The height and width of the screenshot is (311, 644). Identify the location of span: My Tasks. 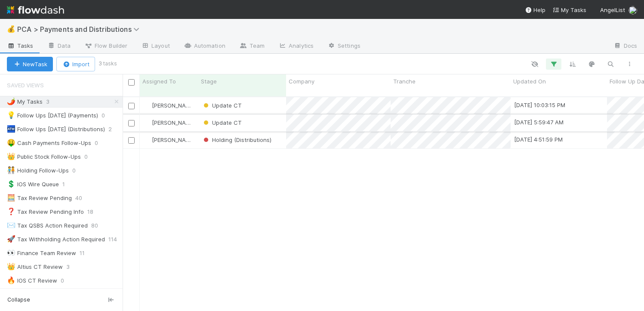
(569, 10).